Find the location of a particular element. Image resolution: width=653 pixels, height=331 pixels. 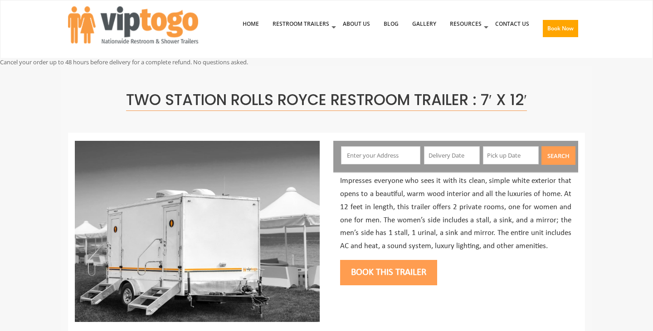

a: Restroom Trailers is located at coordinates (301, 24).